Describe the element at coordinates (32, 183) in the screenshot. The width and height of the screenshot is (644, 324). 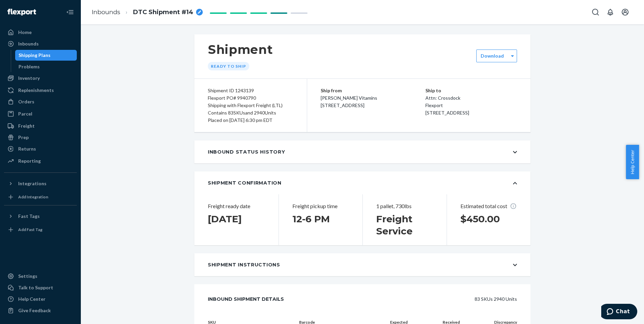
I see `div: Integrations` at that location.